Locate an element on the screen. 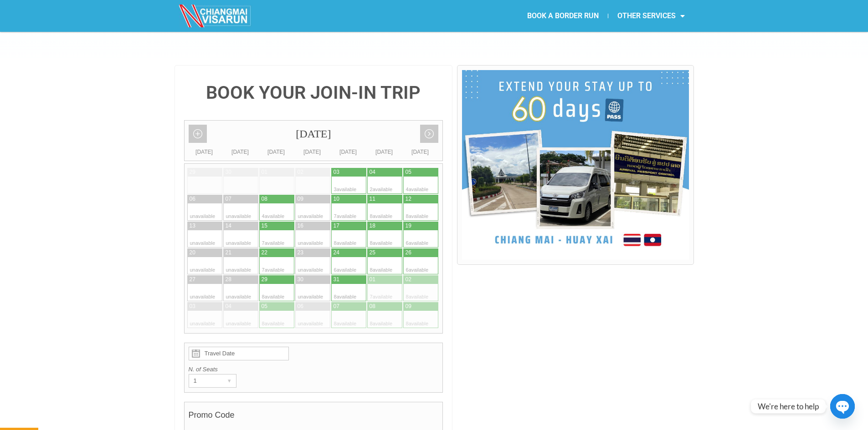 This screenshot has height=430, width=868. div: 13 is located at coordinates (193, 226).